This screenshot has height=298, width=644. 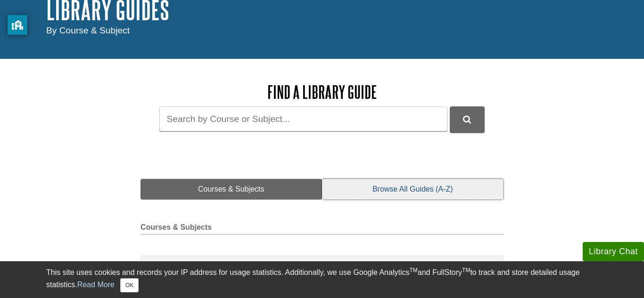 I want to click on h2: Courses & Subjects, so click(x=322, y=229).